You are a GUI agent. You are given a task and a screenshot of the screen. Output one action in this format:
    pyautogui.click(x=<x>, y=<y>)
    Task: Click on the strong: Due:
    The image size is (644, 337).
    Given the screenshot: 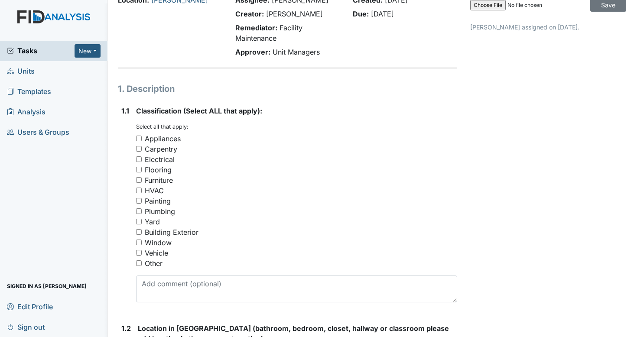 What is the action you would take?
    pyautogui.click(x=360, y=14)
    